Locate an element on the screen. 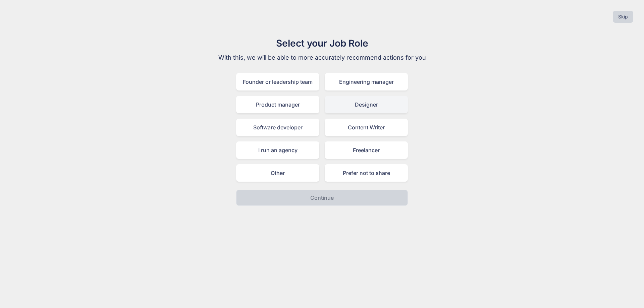  div: Designer is located at coordinates (366, 105).